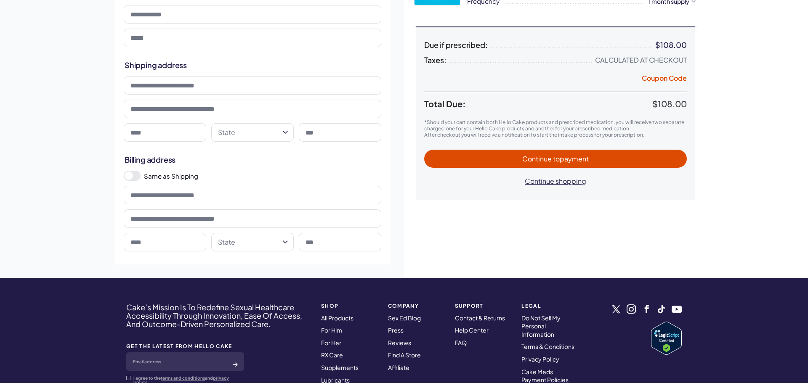 The width and height of the screenshot is (808, 383). What do you see at coordinates (337, 318) in the screenshot?
I see `a: All Products` at bounding box center [337, 318].